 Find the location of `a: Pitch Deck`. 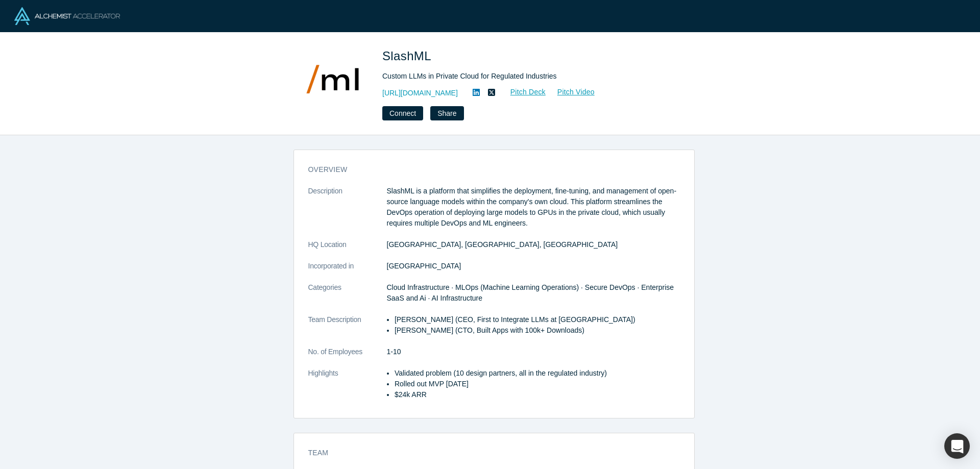

a: Pitch Deck is located at coordinates (523, 92).